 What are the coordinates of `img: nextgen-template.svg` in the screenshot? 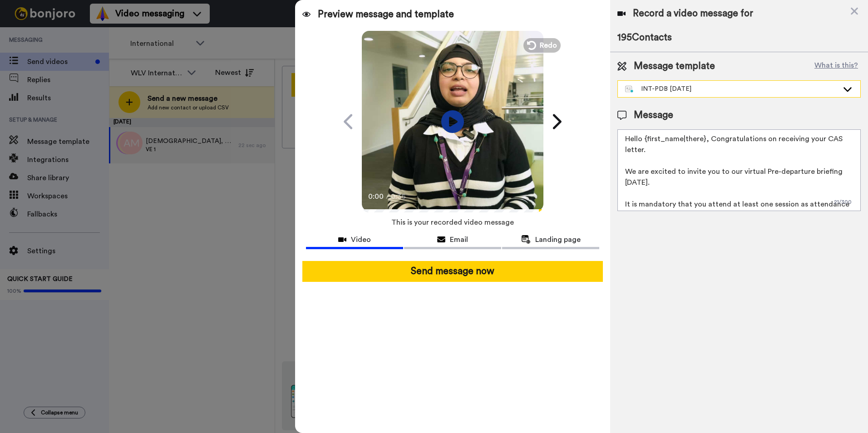 It's located at (630, 89).